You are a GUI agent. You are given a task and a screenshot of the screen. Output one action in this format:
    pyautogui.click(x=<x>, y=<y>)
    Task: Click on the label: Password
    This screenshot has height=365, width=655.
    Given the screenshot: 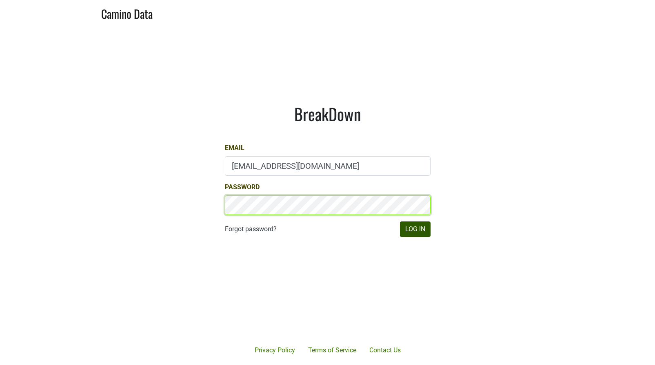 What is the action you would take?
    pyautogui.click(x=242, y=187)
    